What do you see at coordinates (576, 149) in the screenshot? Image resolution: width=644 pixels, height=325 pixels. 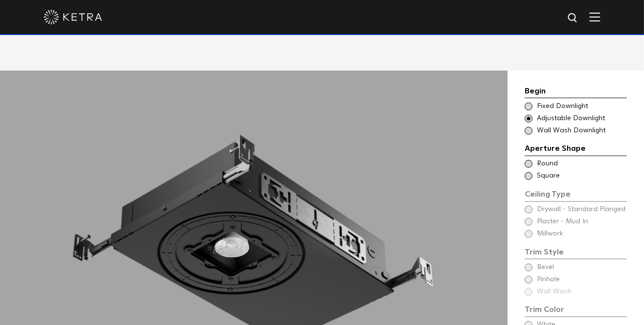 I see `div: Aperture Shape` at bounding box center [576, 149].